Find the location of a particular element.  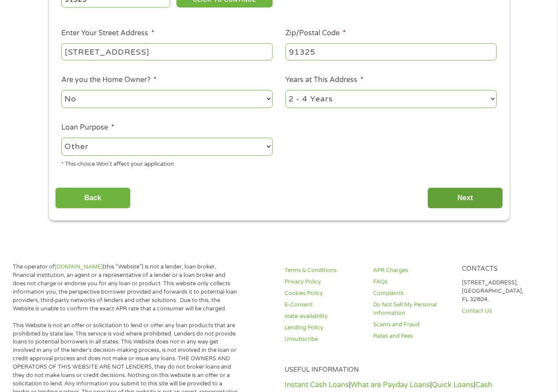

h4: Contacts is located at coordinates (500, 269).